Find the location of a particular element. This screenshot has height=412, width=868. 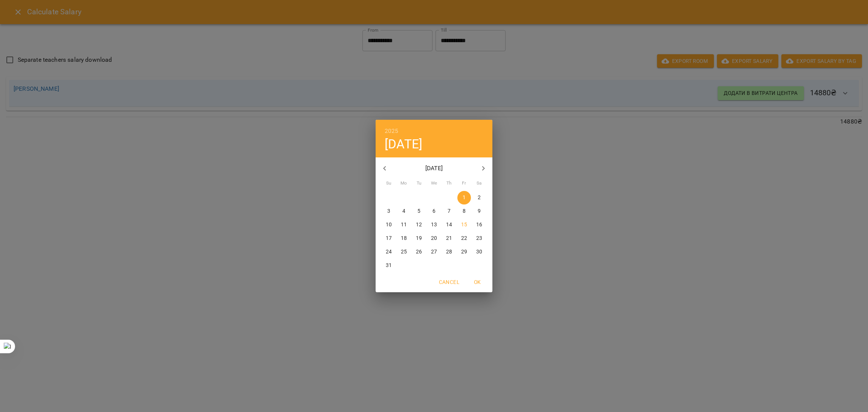

p: 15 is located at coordinates (464, 225).